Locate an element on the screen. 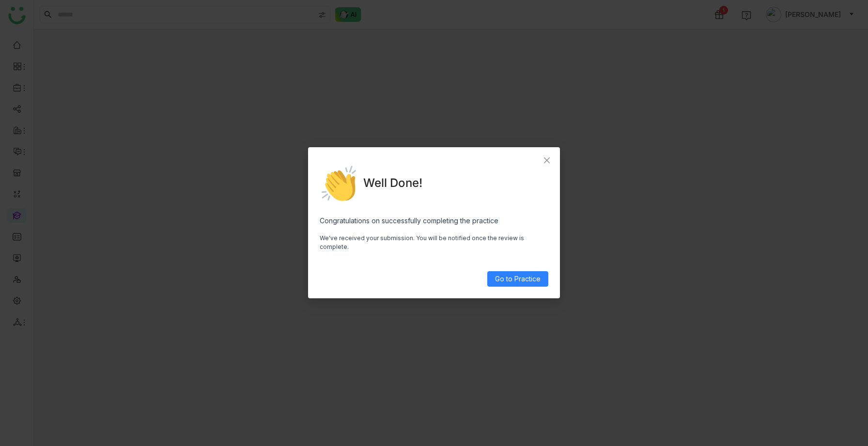 The image size is (868, 446). span: Go to Practice is located at coordinates (518, 279).